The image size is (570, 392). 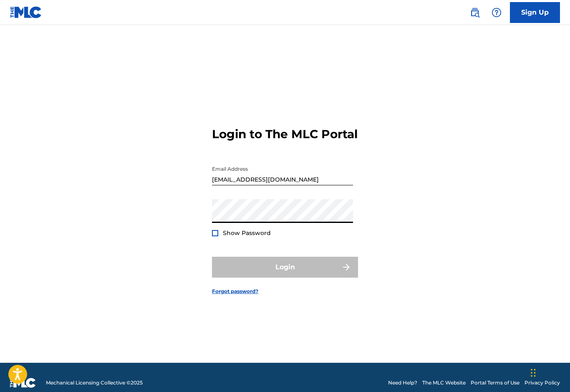 What do you see at coordinates (94, 382) in the screenshot?
I see `span: Mechanical Licensing Collective © 2025` at bounding box center [94, 382].